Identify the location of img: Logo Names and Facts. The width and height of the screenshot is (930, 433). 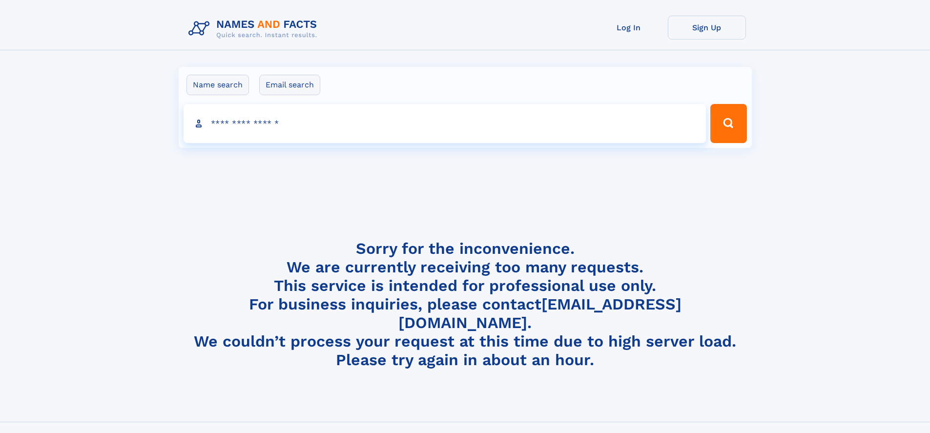
(255, 29).